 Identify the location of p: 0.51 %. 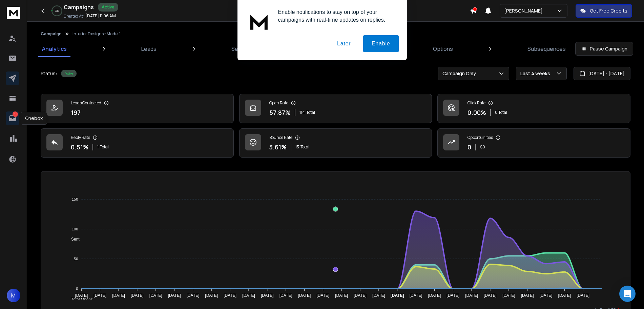
(80, 147).